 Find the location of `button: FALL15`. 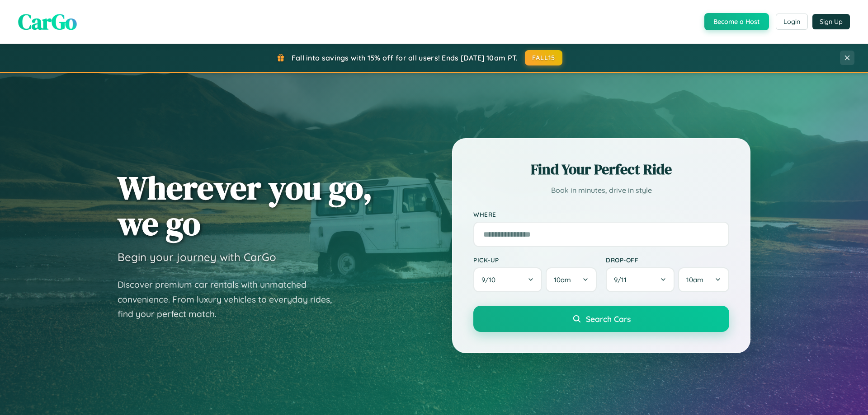

button: FALL15 is located at coordinates (544, 58).